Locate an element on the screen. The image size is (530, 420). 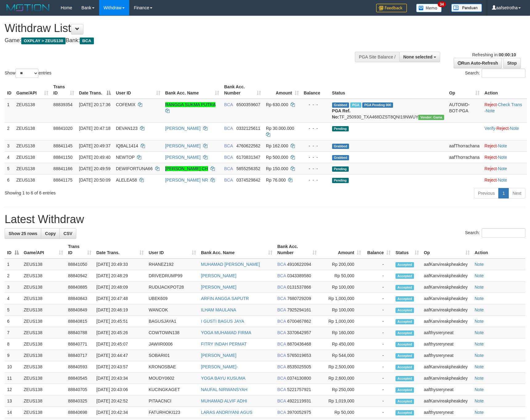
a: Run Auto-Refresh is located at coordinates (478, 63).